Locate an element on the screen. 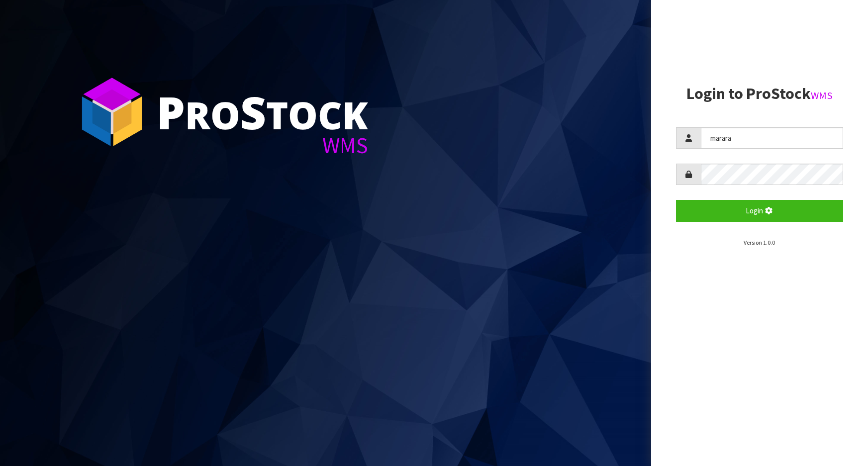  span: P is located at coordinates (171, 112).